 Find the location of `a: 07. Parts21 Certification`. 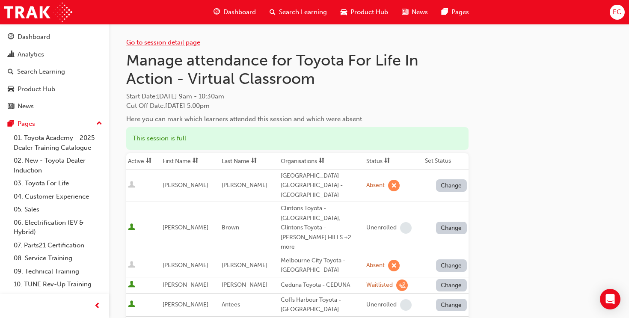

a: 07. Parts21 Certification is located at coordinates (58, 245).